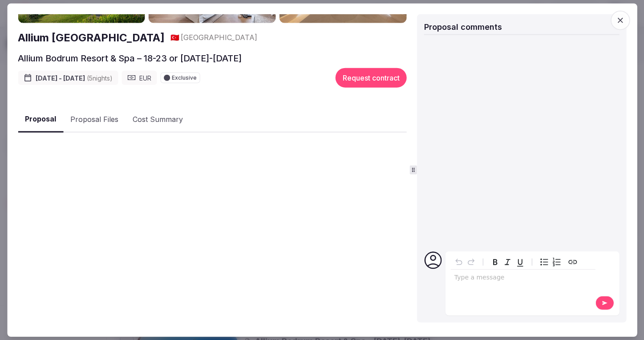  Describe the element at coordinates (557, 262) in the screenshot. I see `button: Numbered list` at that location.